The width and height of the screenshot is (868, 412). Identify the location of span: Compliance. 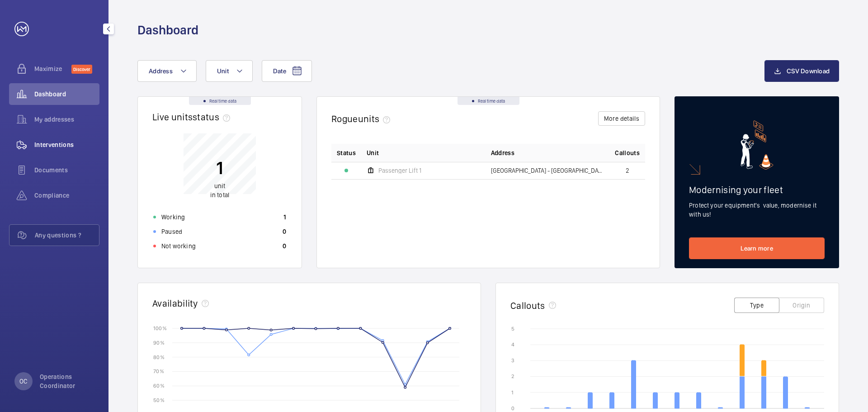
(67, 196).